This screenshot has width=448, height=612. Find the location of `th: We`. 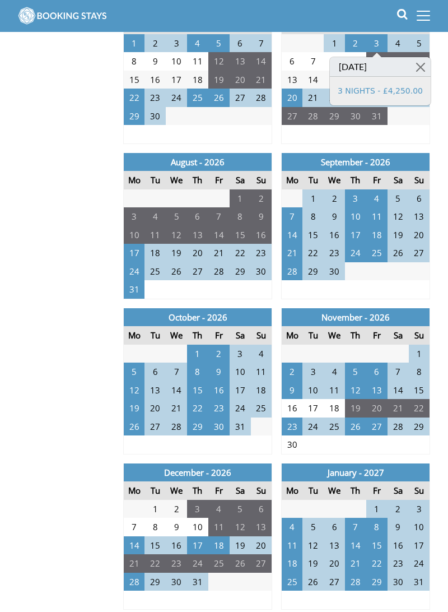

th: We is located at coordinates (176, 490).